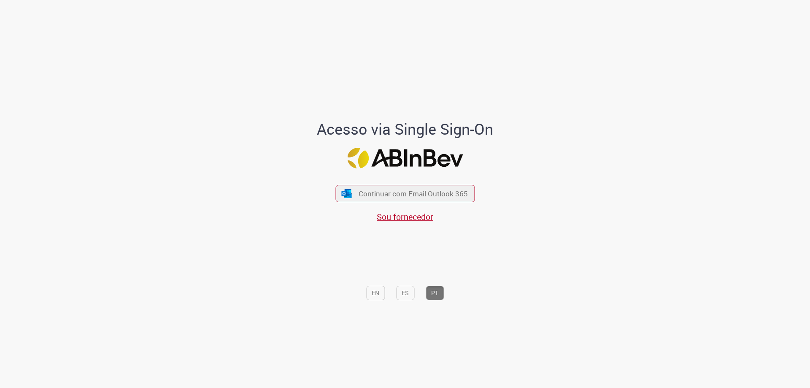 The height and width of the screenshot is (388, 810). What do you see at coordinates (405, 217) in the screenshot?
I see `span: Sou fornecedor` at bounding box center [405, 217].